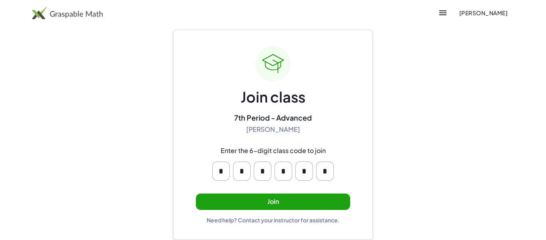 The width and height of the screenshot is (546, 240). Describe the element at coordinates (263, 171) in the screenshot. I see `input: Please enter OTP character 3` at that location.